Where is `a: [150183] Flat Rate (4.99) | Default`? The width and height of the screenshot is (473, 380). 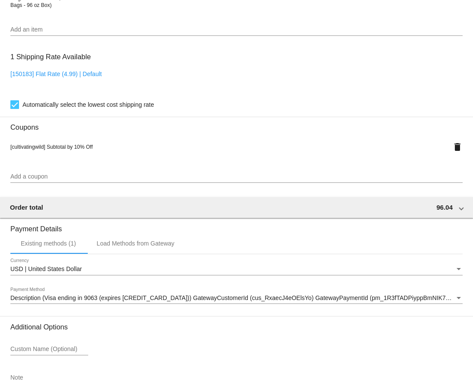 a: [150183] Flat Rate (4.99) | Default is located at coordinates (56, 74).